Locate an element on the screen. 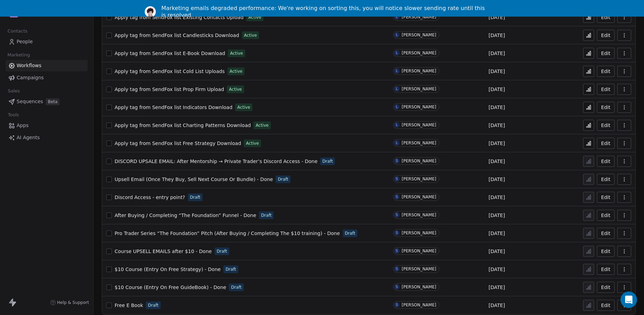  a: After Buying / Completing “The Foundation” Funnel - Done is located at coordinates (185, 216).